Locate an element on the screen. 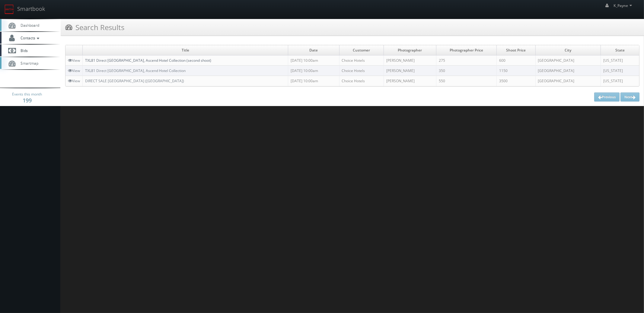 The width and height of the screenshot is (644, 313). span: K_Payne is located at coordinates (624, 6).